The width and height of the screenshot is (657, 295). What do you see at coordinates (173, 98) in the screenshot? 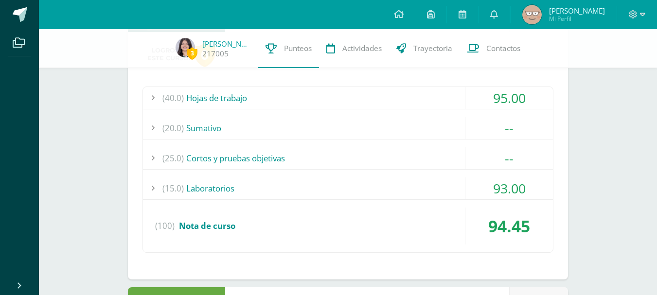
I see `span: (40.0)` at bounding box center [173, 98].